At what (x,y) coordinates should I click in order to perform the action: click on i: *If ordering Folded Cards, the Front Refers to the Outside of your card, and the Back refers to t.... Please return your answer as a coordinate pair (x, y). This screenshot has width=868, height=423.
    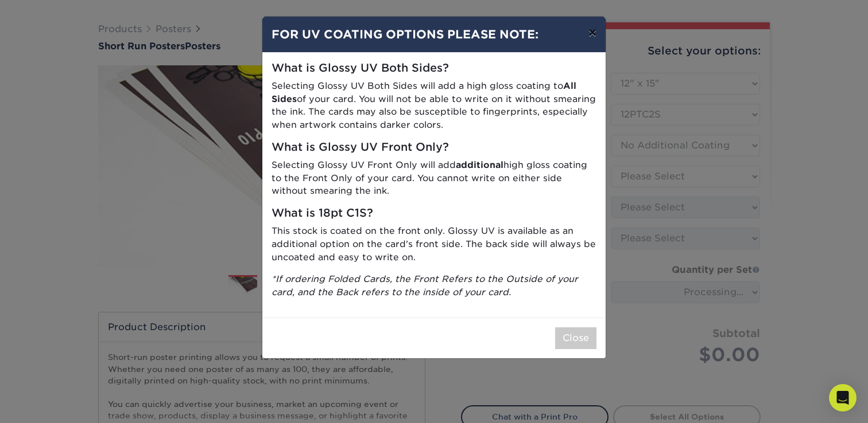
    Looking at the image, I should click on (425, 285).